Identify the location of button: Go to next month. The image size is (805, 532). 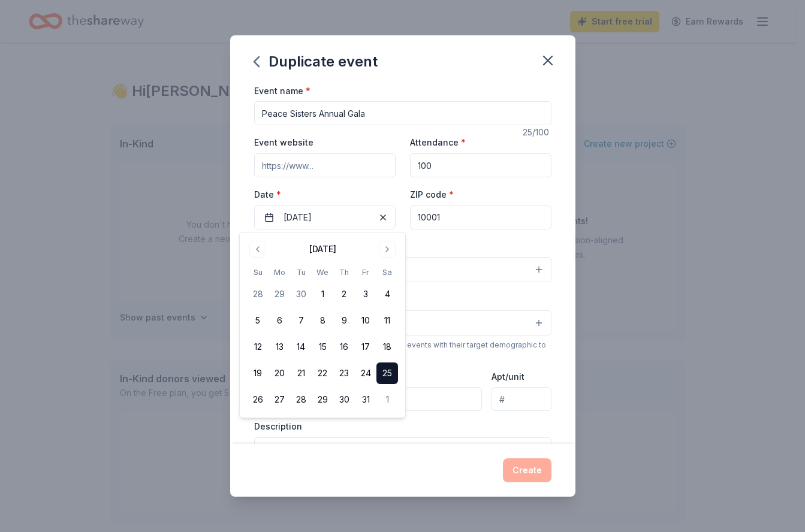
(387, 249).